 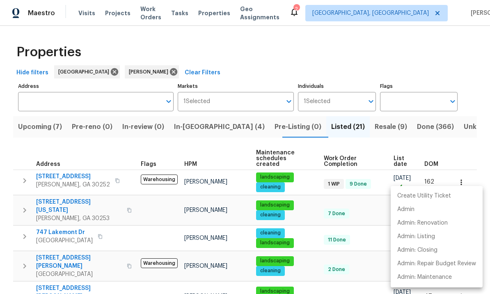 What do you see at coordinates (424, 196) in the screenshot?
I see `p: Create Utility Ticket` at bounding box center [424, 196].